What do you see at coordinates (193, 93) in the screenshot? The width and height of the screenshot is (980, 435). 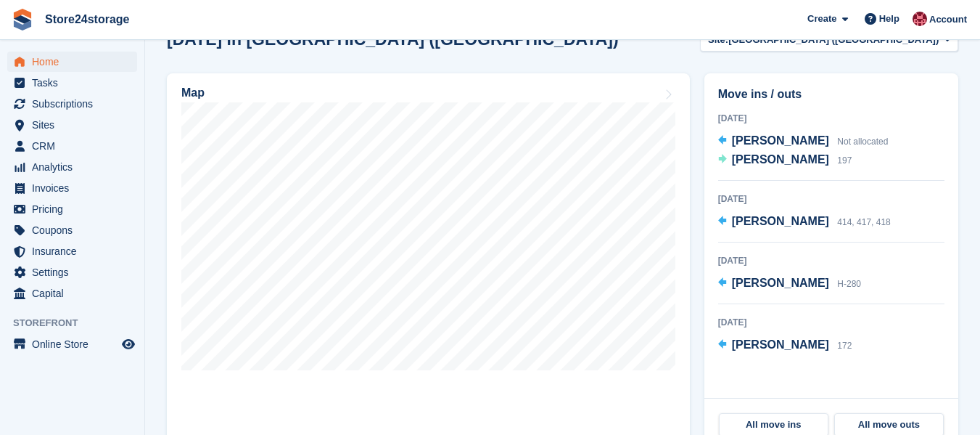 I see `h2: Map` at bounding box center [193, 93].